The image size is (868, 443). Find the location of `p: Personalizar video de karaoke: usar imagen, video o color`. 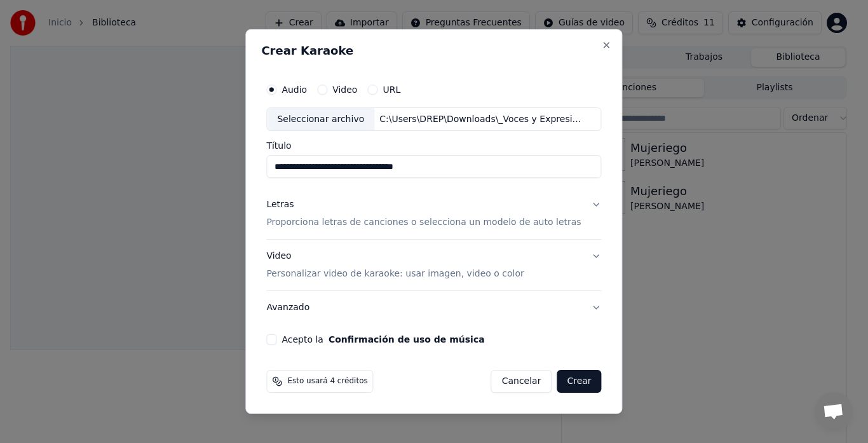

p: Personalizar video de karaoke: usar imagen, video o color is located at coordinates (395, 274).